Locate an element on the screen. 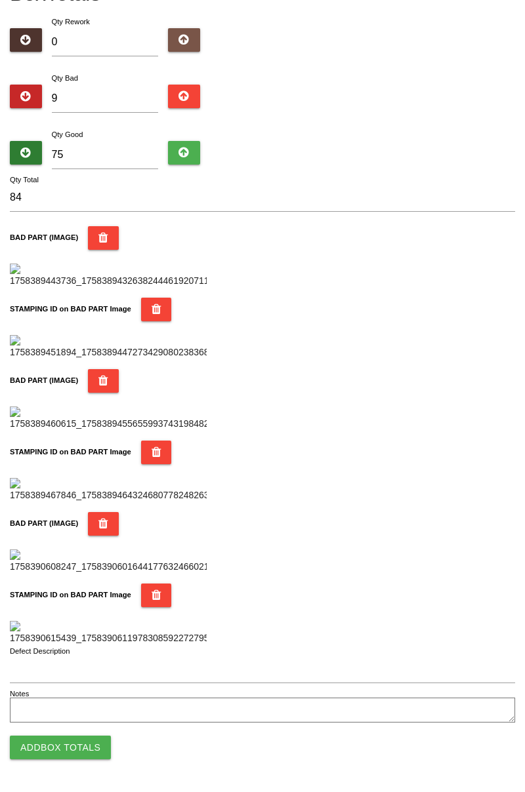 Image resolution: width=525 pixels, height=792 pixels. label: Defect Description is located at coordinates (40, 651).